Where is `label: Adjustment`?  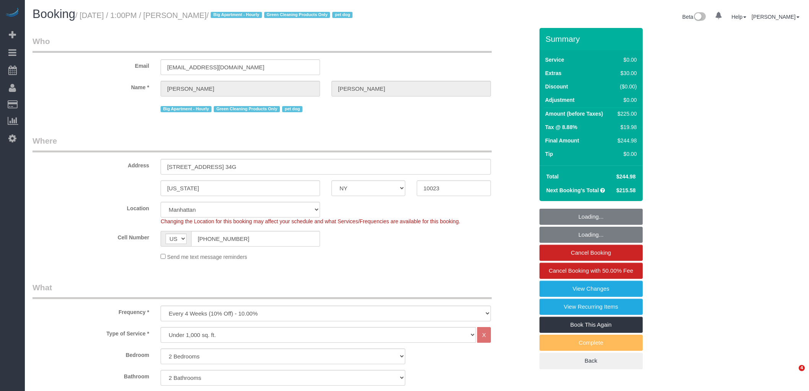 label: Adjustment is located at coordinates (560, 100).